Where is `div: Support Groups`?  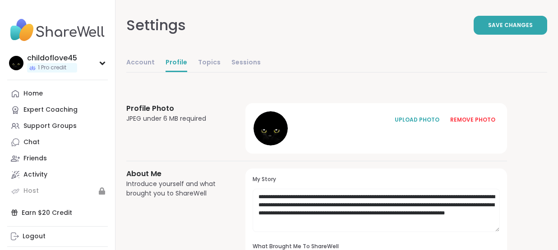
div: Support Groups is located at coordinates (50, 126).